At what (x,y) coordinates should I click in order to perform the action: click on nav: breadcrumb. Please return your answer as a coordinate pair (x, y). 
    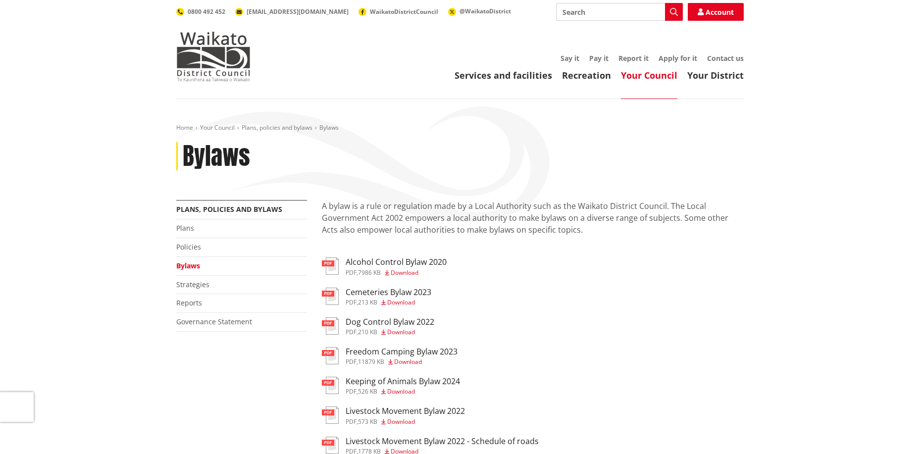
    Looking at the image, I should click on (460, 128).